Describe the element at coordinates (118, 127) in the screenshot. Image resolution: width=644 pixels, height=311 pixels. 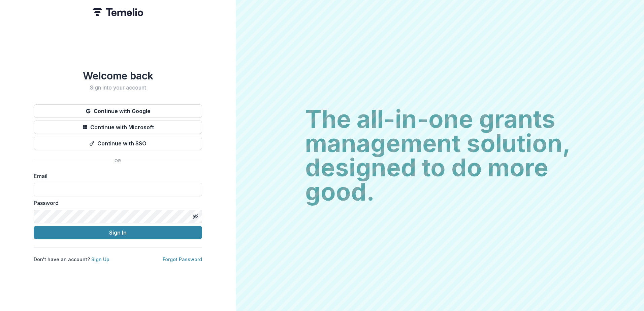
I see `button: Continue with Microsoft` at that location.